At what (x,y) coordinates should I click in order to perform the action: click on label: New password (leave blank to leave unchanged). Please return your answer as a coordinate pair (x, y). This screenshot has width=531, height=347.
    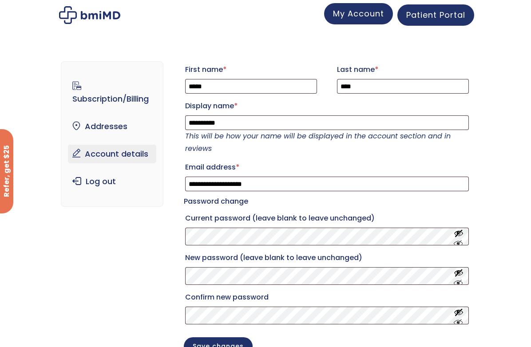
    Looking at the image, I should click on (327, 258).